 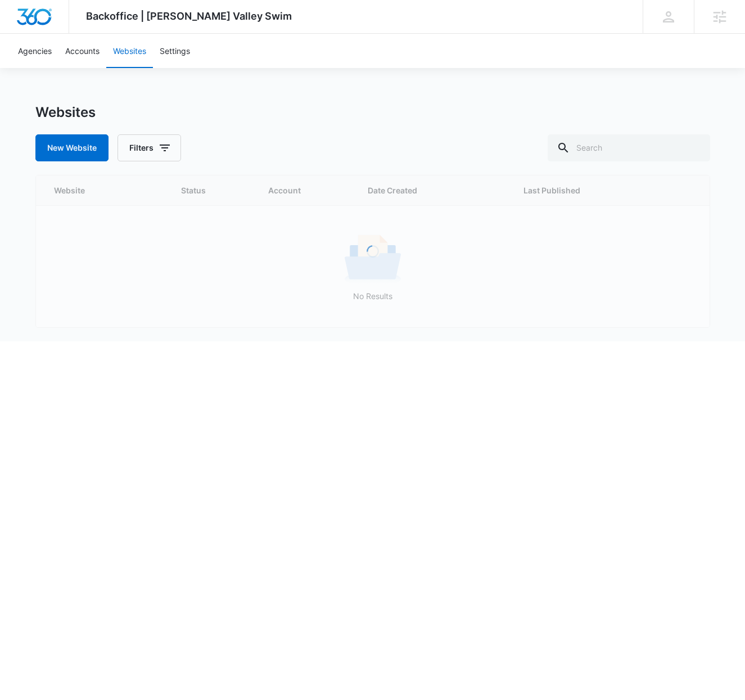 What do you see at coordinates (175, 51) in the screenshot?
I see `a: Settings` at bounding box center [175, 51].